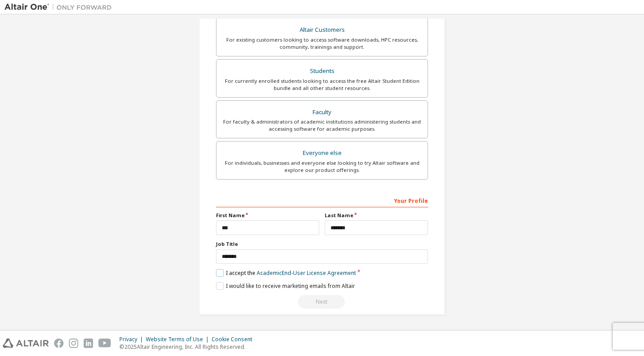 This screenshot has height=356, width=644. Describe the element at coordinates (132, 339) in the screenshot. I see `div: Privacy` at that location.